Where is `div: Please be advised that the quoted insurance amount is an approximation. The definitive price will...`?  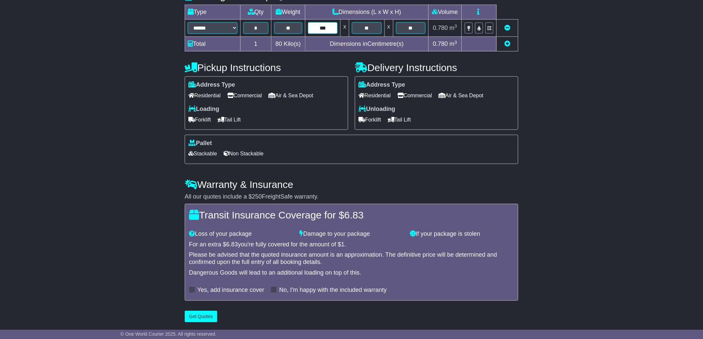
div: Please be advised that the quoted insurance amount is an approximation. The definitive price will... is located at coordinates (351, 258).